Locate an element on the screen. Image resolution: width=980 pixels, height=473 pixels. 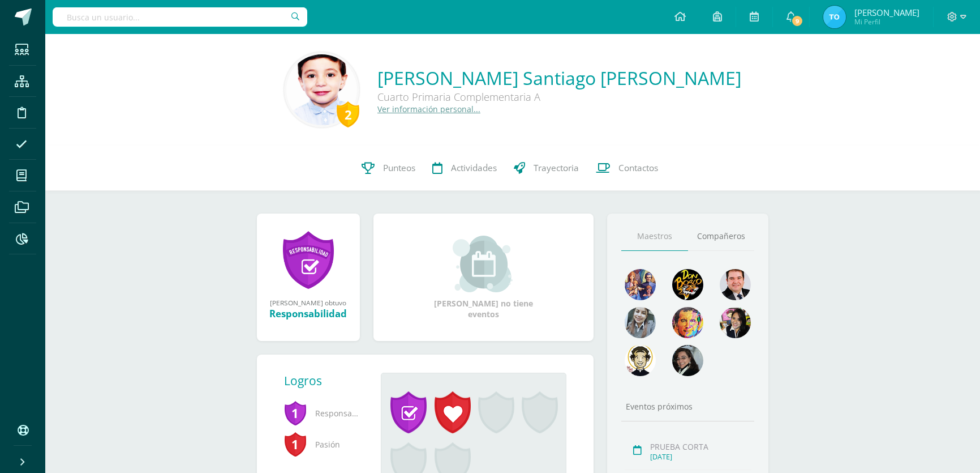
a: Punteos is located at coordinates (388, 168).